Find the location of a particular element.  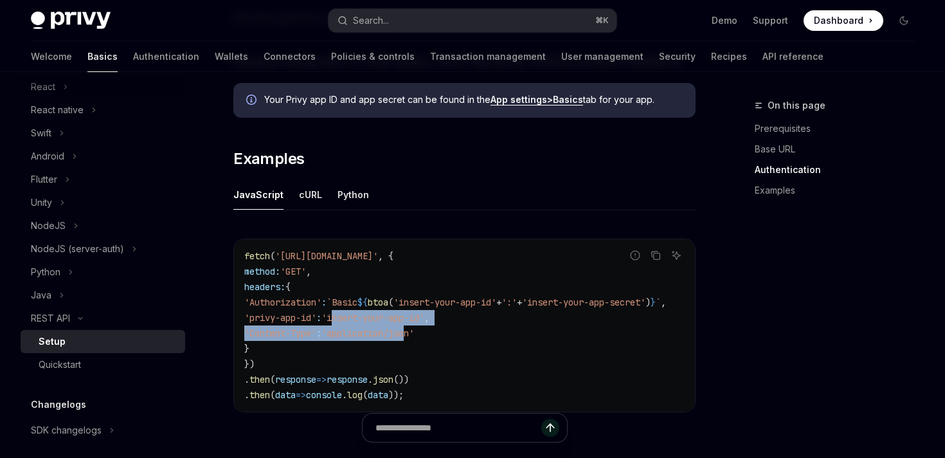

span: method: is located at coordinates (262, 271).